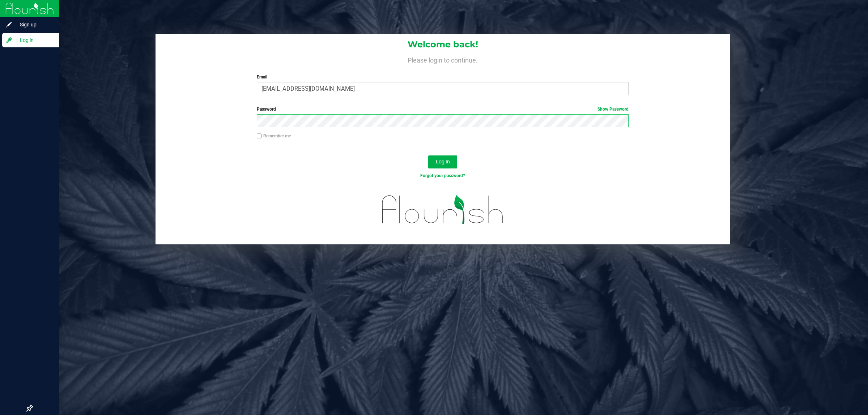  What do you see at coordinates (274, 136) in the screenshot?
I see `label: Remember me` at bounding box center [274, 136].